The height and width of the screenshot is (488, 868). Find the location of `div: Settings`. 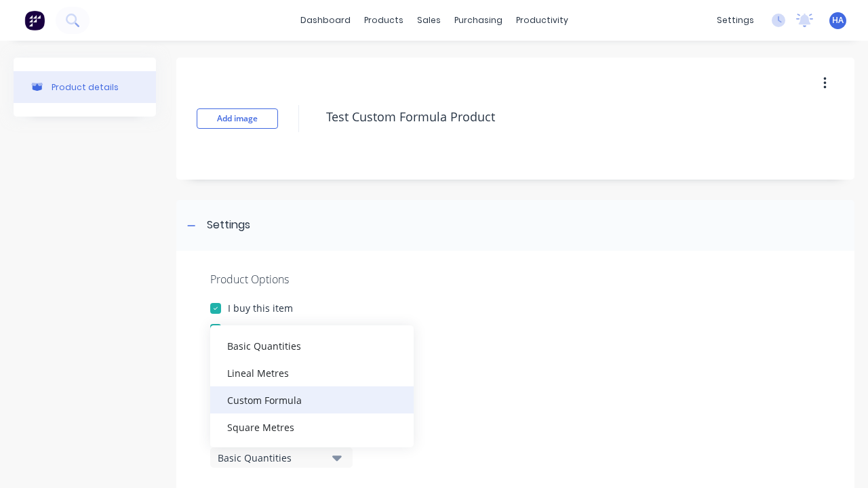

div: Settings is located at coordinates (229, 225).